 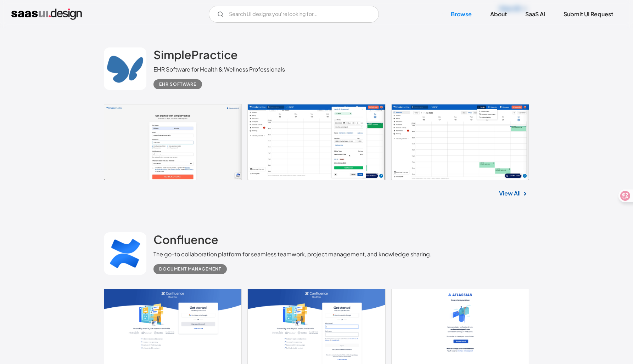 What do you see at coordinates (219, 69) in the screenshot?
I see `div: EHR Software for Health & Wellness Professionals` at bounding box center [219, 69].